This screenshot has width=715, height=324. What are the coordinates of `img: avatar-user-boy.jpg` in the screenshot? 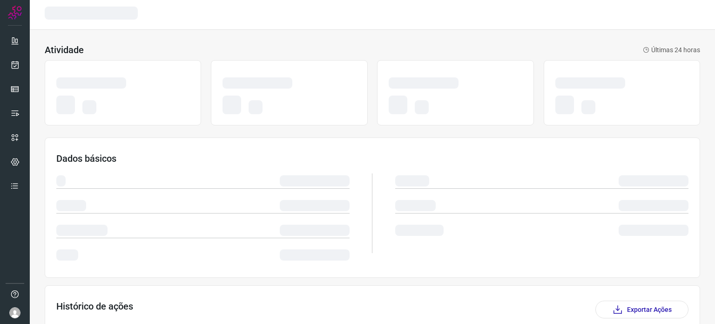 It's located at (15, 312).